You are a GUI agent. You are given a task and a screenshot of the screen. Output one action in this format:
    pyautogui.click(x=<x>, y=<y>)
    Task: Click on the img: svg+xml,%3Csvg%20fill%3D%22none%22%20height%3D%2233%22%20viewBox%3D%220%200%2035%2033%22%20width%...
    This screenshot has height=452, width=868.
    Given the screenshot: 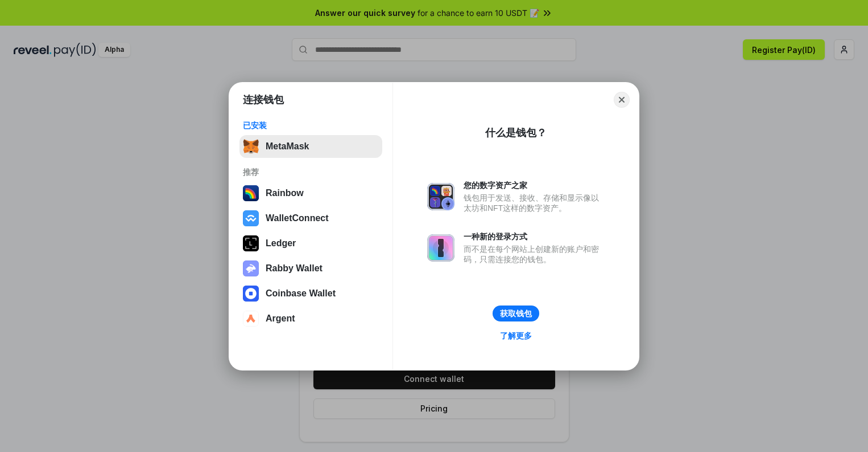 What is the action you would take?
    pyautogui.click(x=251, y=146)
    